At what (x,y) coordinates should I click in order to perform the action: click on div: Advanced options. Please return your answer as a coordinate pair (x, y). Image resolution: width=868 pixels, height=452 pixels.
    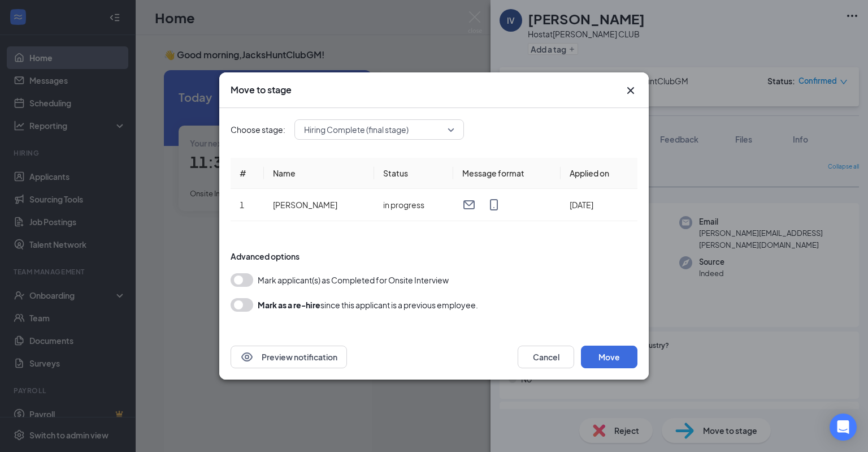
    Looking at the image, I should click on (434, 256).